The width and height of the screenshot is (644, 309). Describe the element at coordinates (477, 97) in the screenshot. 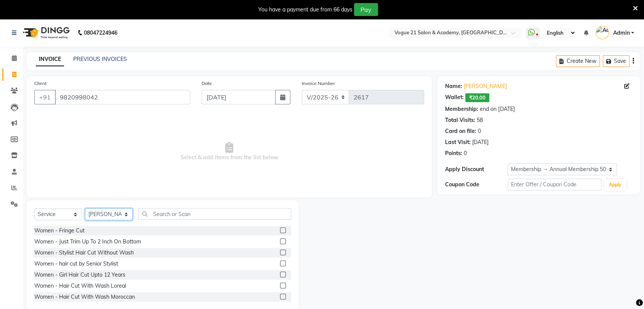

I see `span: ₹20.00` at that location.